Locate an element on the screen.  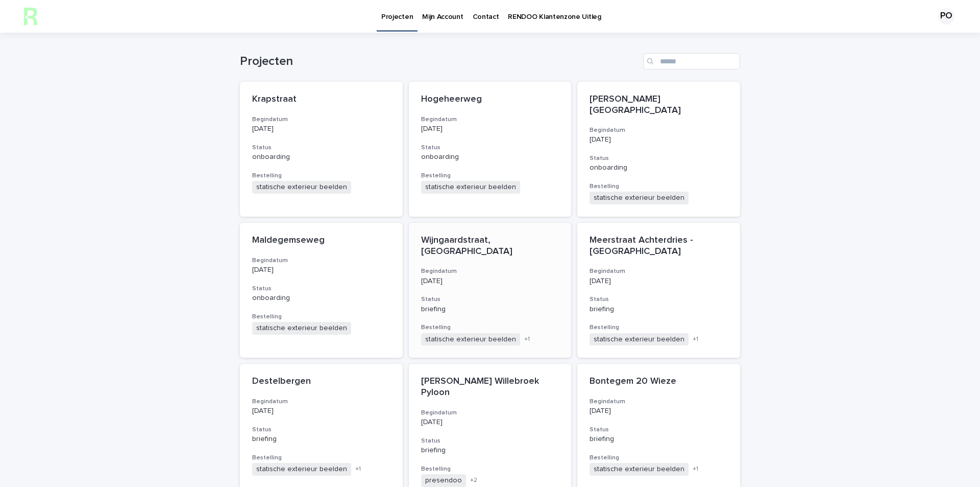
input: Search is located at coordinates (692, 61).